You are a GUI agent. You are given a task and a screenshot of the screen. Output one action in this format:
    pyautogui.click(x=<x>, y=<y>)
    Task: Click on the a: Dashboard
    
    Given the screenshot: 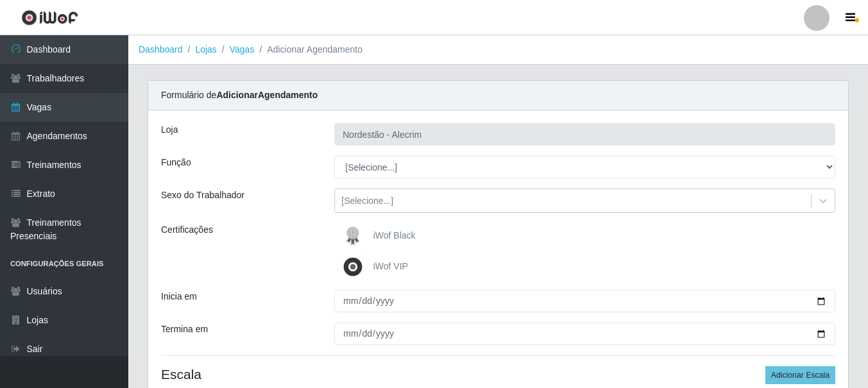 What is the action you would take?
    pyautogui.click(x=160, y=49)
    